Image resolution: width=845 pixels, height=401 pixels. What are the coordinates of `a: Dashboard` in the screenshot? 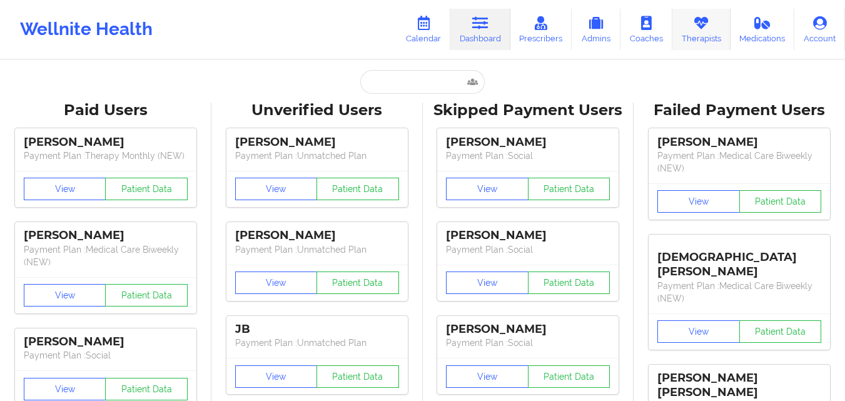 It's located at (480, 29).